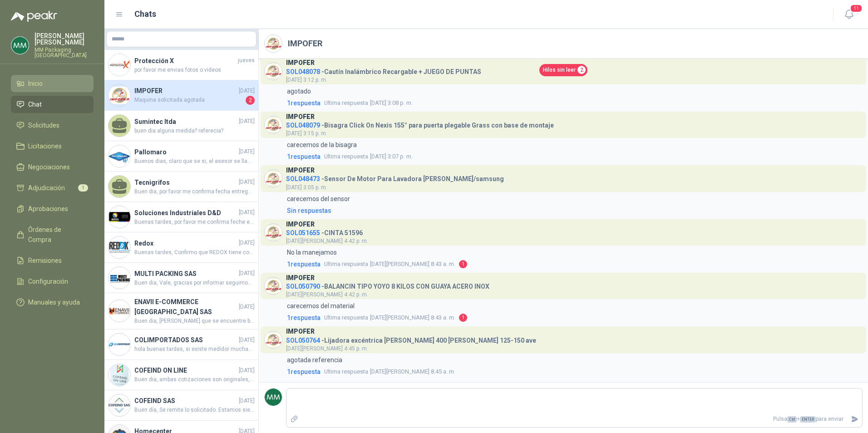  Describe the element at coordinates (52, 209) in the screenshot. I see `a: Aprobaciones` at that location.